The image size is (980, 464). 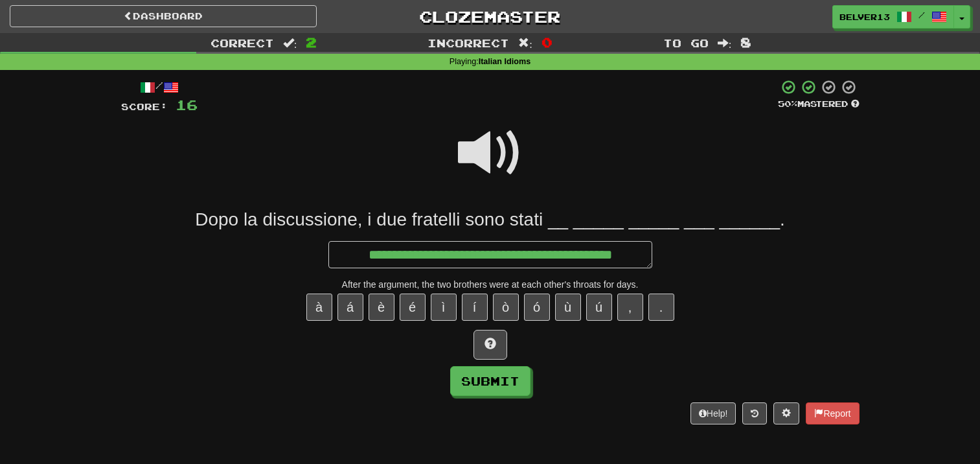 I want to click on button: à, so click(x=319, y=307).